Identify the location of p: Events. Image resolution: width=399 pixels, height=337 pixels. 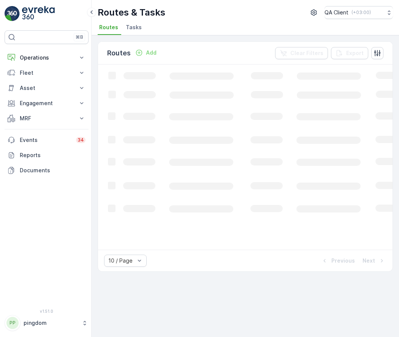
(46, 140).